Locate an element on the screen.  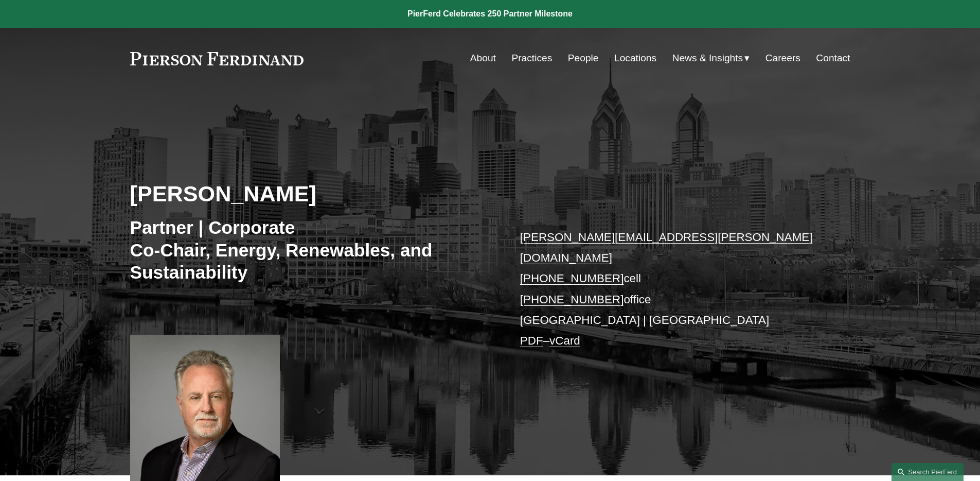
a: folder dropdown is located at coordinates (711, 58).